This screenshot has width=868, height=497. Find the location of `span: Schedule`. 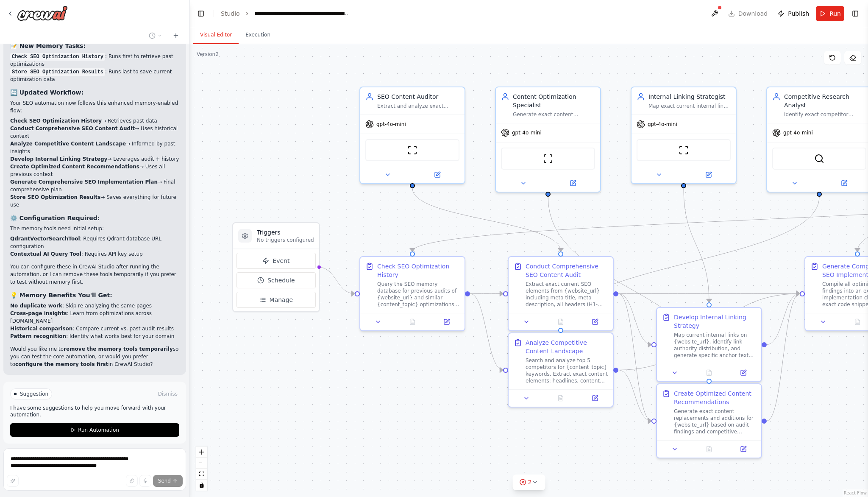

span: Schedule is located at coordinates (281, 280).